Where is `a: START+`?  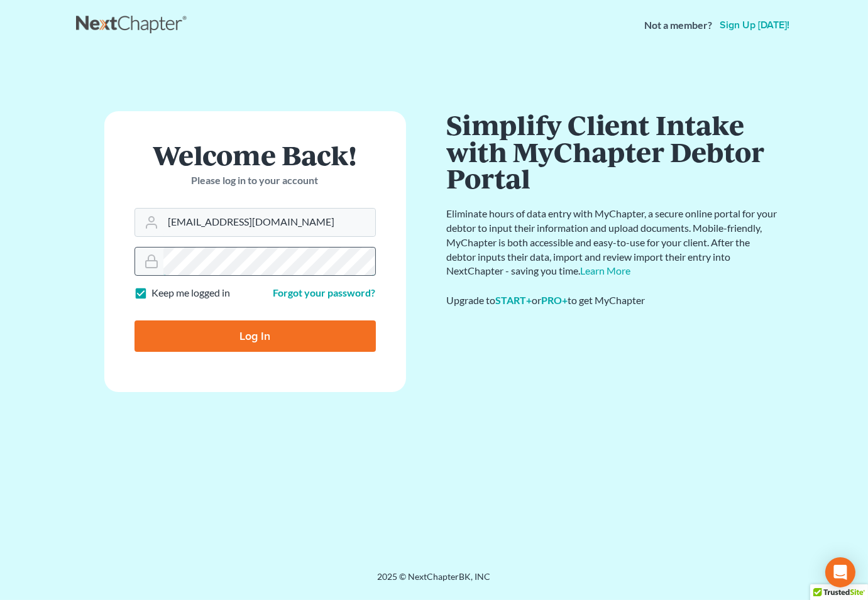 a: START+ is located at coordinates (514, 300).